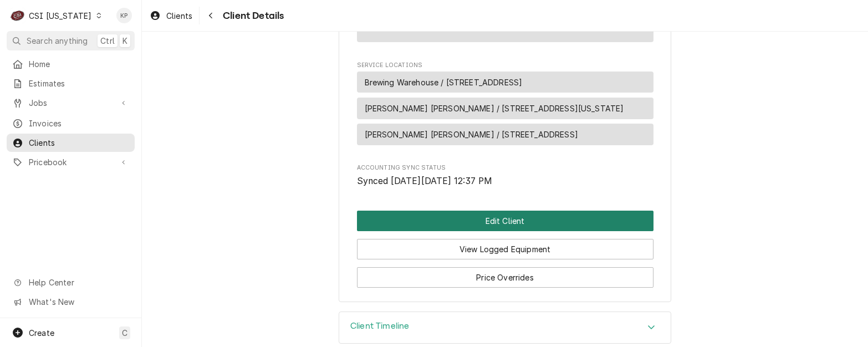  Describe the element at coordinates (505, 249) in the screenshot. I see `div: Button Group` at that location.